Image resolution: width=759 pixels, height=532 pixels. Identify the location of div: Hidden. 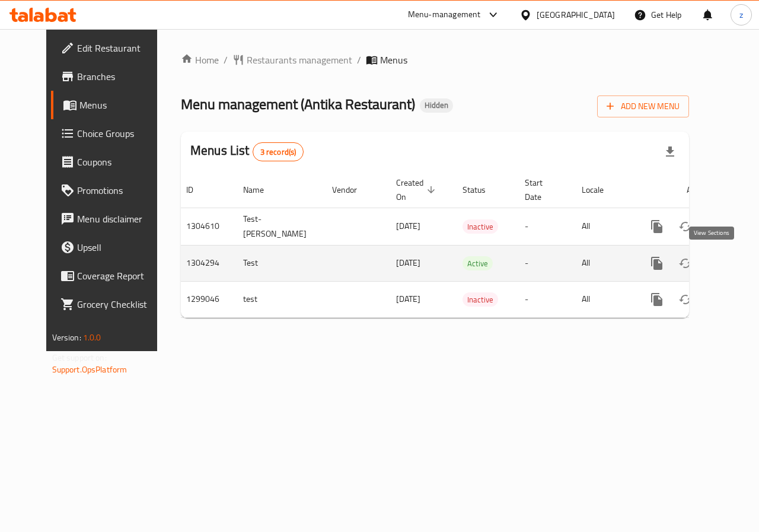
(436, 105).